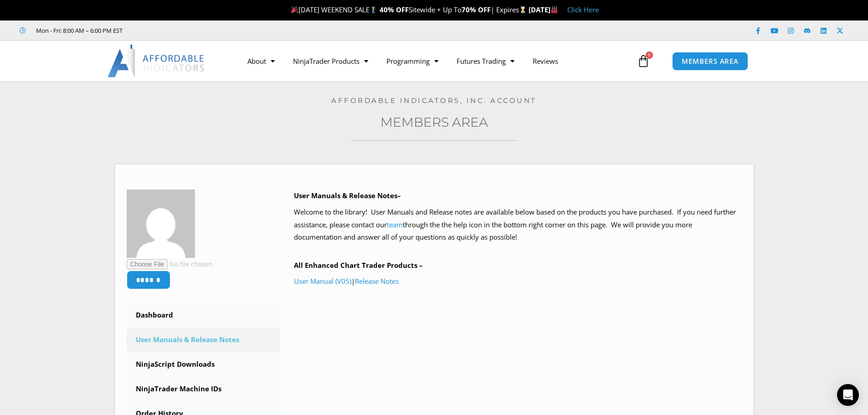 This screenshot has height=415, width=868. What do you see at coordinates (485, 61) in the screenshot?
I see `a: Futures Trading` at bounding box center [485, 61].